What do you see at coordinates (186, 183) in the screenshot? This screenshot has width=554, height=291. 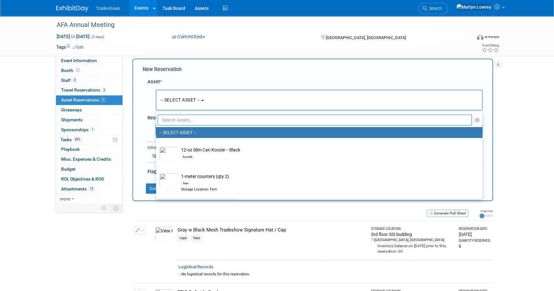 I see `div: fern` at bounding box center [186, 183].